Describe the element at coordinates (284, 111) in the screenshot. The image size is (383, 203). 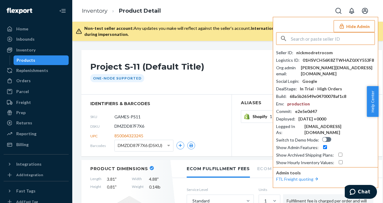
I see `div: Commit :` at that location.